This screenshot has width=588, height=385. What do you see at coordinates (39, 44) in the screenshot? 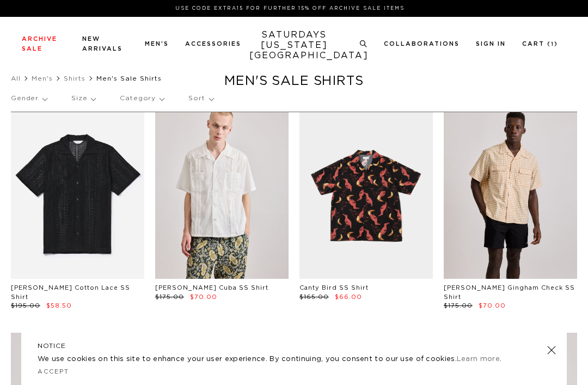
I see `a: Archive Sale` at bounding box center [39, 44].